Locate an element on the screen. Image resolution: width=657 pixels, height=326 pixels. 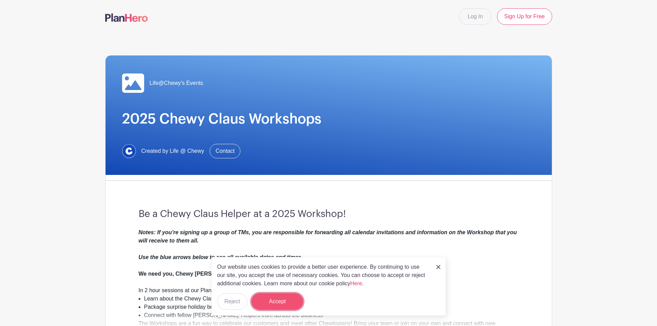
button: Accept is located at coordinates (277, 302).